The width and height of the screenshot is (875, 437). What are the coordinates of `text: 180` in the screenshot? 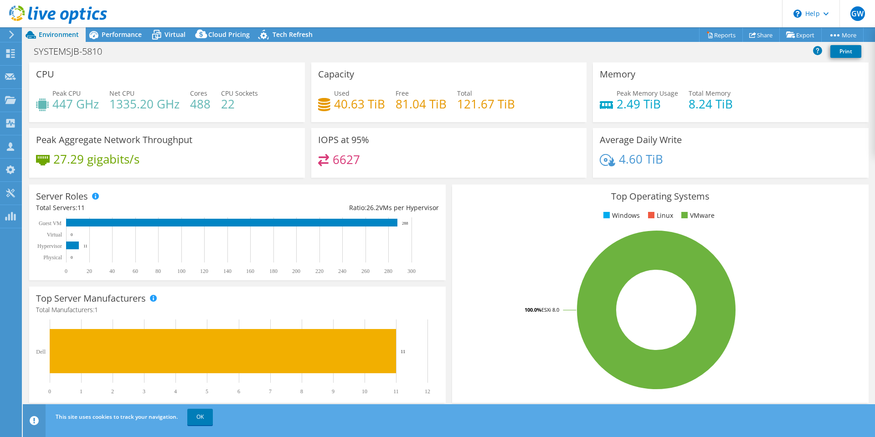 It's located at (274, 271).